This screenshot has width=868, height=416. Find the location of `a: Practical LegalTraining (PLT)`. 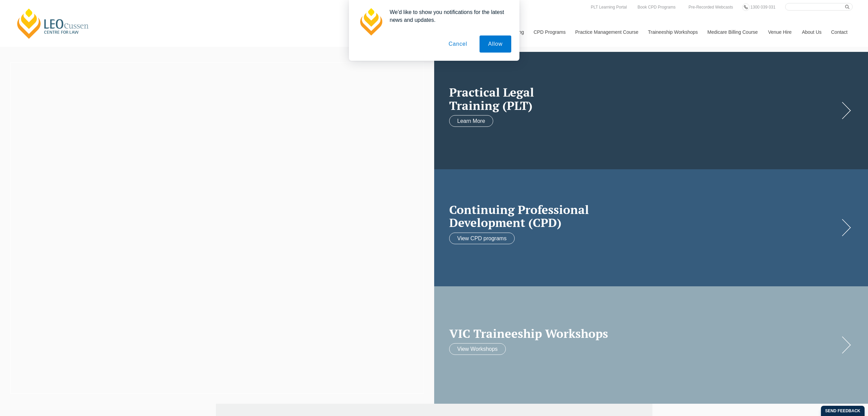

a: Practical LegalTraining (PLT) is located at coordinates (644, 99).